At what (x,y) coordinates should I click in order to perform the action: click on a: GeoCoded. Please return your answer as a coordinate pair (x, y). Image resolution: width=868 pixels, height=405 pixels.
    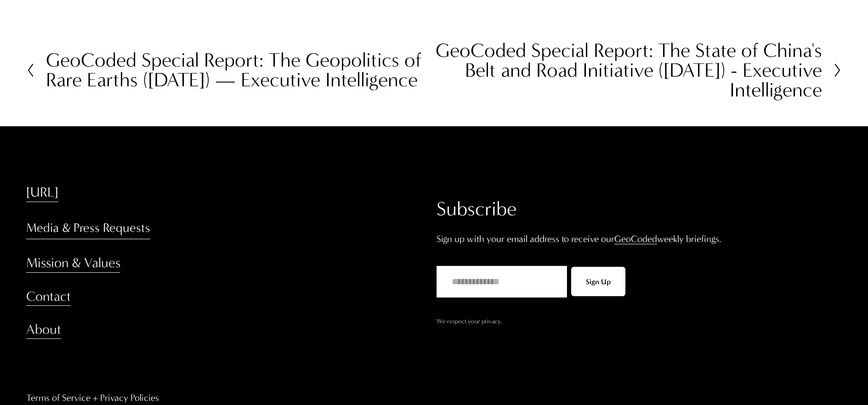
    Looking at the image, I should click on (636, 239).